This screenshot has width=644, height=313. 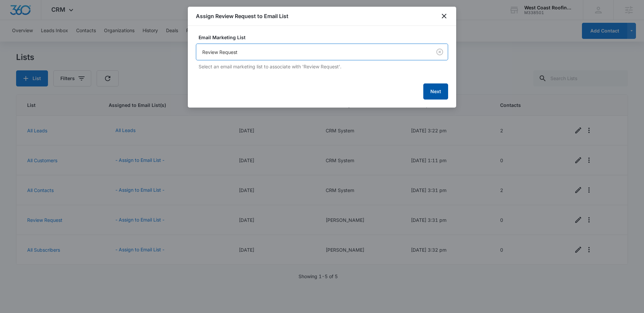 What do you see at coordinates (242, 16) in the screenshot?
I see `h1: Assign Review Request to Email List` at bounding box center [242, 16].